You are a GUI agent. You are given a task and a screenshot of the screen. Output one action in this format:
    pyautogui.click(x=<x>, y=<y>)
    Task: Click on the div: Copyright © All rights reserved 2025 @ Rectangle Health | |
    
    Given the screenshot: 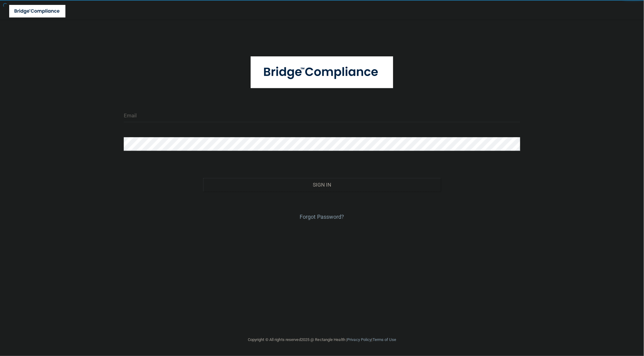 What is the action you would take?
    pyautogui.click(x=322, y=340)
    